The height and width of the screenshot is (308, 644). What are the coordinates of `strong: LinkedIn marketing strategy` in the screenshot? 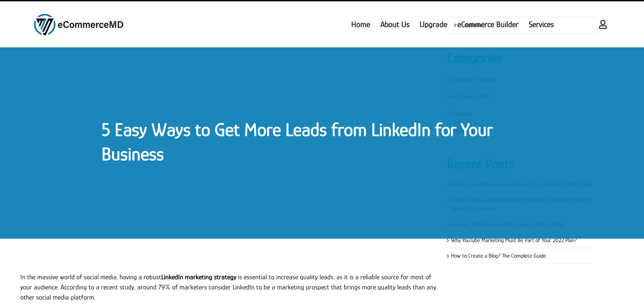 It's located at (199, 277).